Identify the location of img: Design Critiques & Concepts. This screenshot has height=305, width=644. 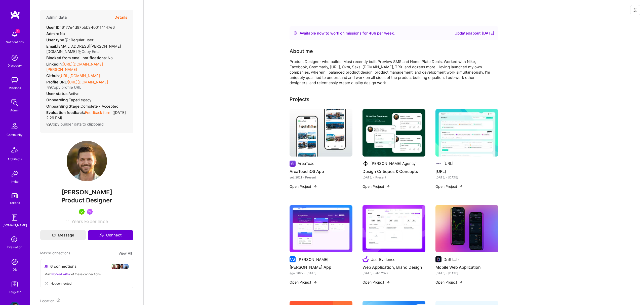
(394, 133).